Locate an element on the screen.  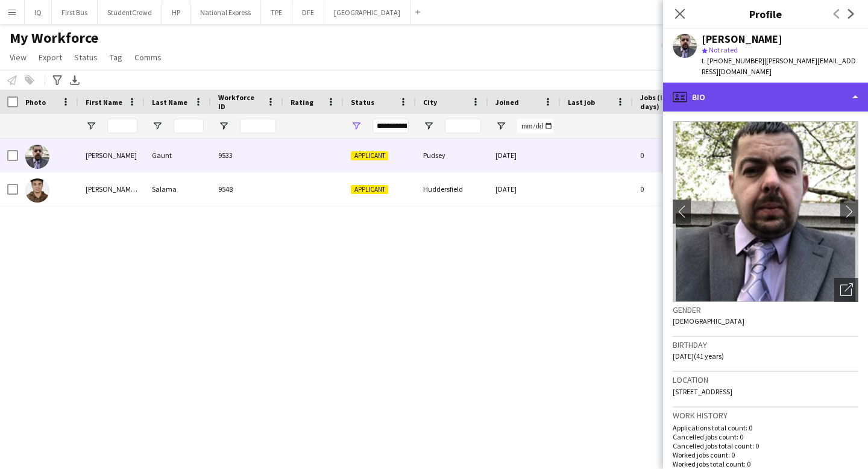
button: First Bus is located at coordinates (75, 12).